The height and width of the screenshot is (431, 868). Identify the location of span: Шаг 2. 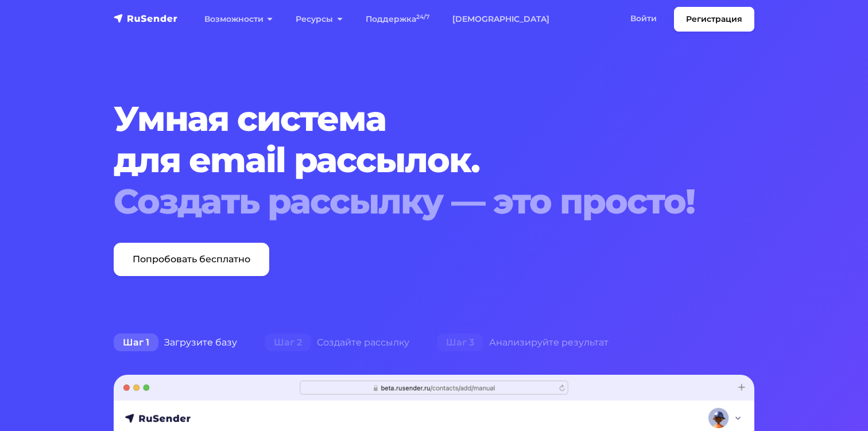
(287, 343).